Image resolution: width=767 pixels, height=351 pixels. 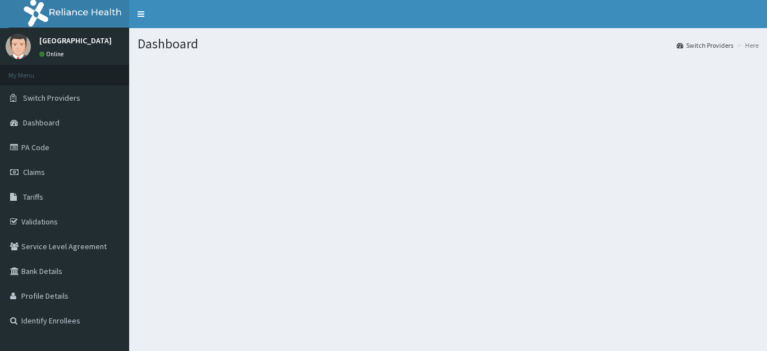 What do you see at coordinates (448, 44) in the screenshot?
I see `h1: Dashboard` at bounding box center [448, 44].